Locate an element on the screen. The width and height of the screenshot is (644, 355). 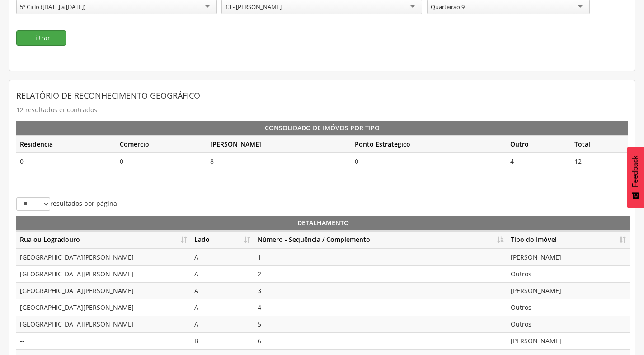
td: 5 is located at coordinates (380, 324).